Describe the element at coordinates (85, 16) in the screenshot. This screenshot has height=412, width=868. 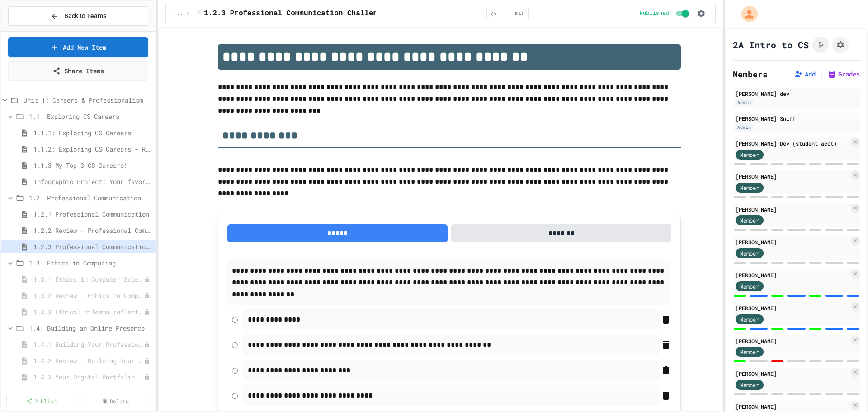
I see `span: Back to Teams` at that location.